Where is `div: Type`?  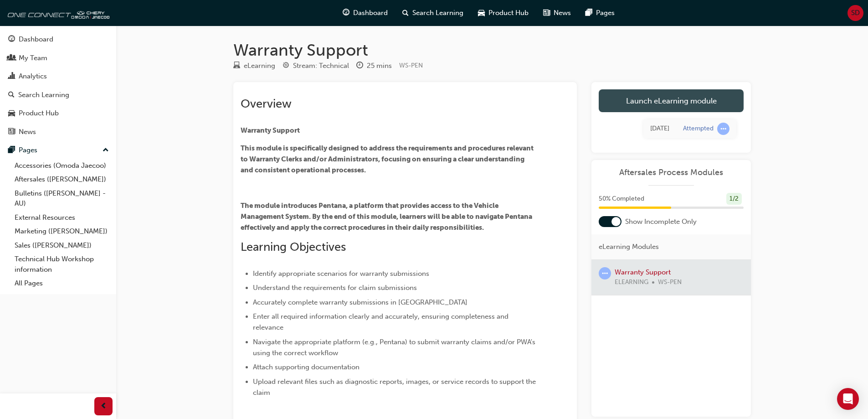 div: Type is located at coordinates (254, 66).